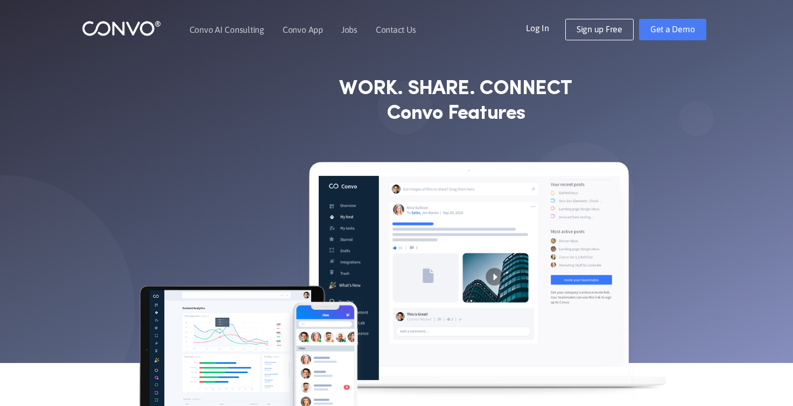 Image resolution: width=793 pixels, height=406 pixels. Describe the element at coordinates (672, 30) in the screenshot. I see `a: Get a Demo` at that location.